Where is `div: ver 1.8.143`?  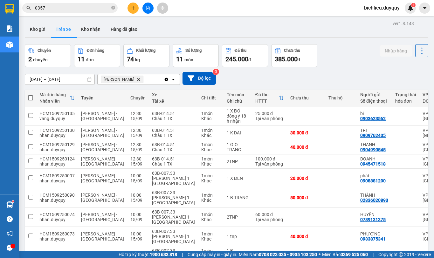 div: ver 1.8.143 is located at coordinates (403, 24).